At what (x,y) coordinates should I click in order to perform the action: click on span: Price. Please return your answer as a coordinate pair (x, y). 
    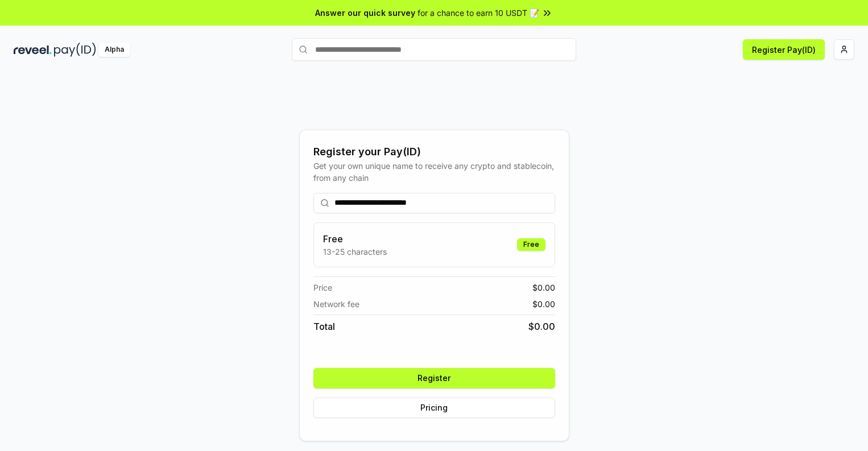
    Looking at the image, I should click on (322, 287).